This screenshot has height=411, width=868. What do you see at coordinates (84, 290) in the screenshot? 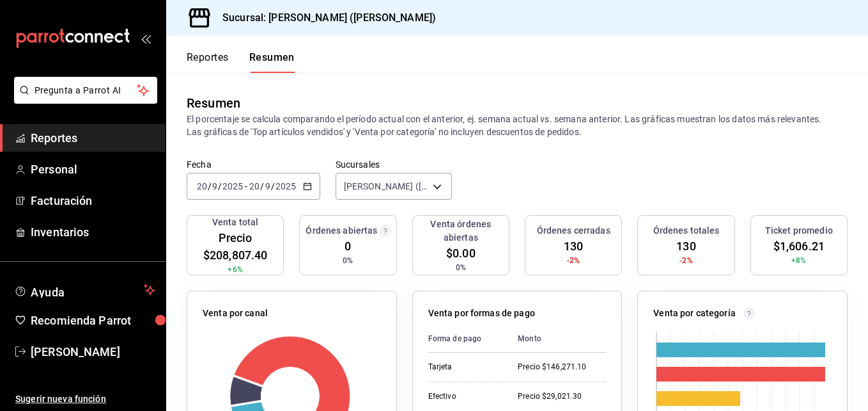
I see `span: Ayuda` at bounding box center [84, 290].